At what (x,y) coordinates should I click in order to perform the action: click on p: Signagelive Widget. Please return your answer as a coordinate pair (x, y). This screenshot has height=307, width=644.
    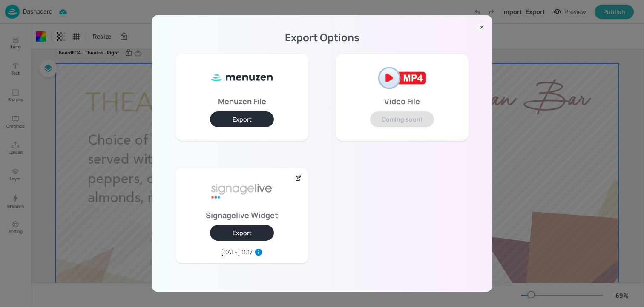
    Looking at the image, I should click on (242, 215).